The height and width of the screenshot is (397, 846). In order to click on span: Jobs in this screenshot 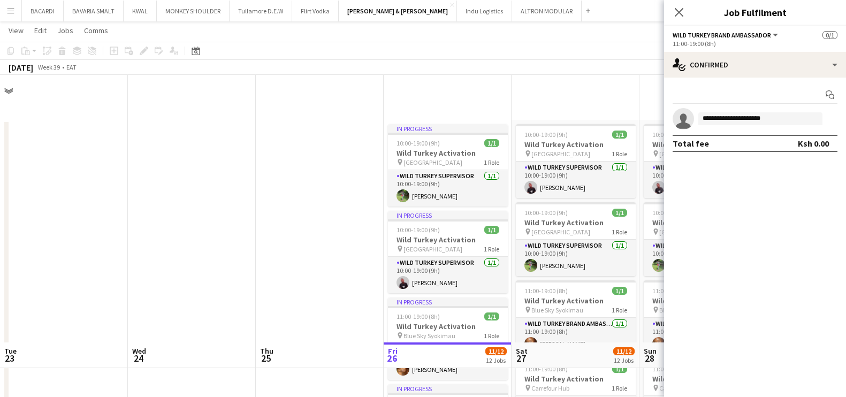, I will do `click(65, 31)`.